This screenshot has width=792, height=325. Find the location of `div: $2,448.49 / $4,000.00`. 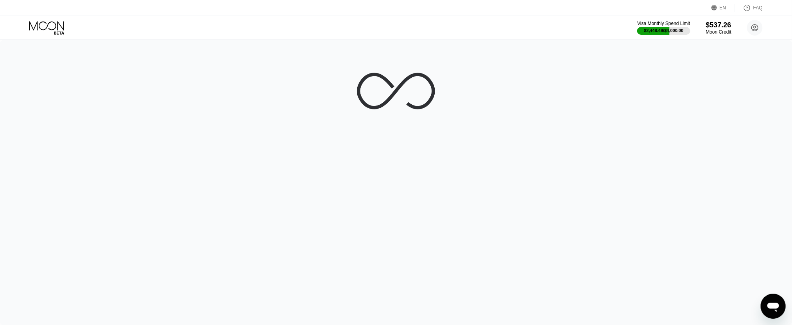

div: $2,448.49 / $4,000.00 is located at coordinates (664, 30).